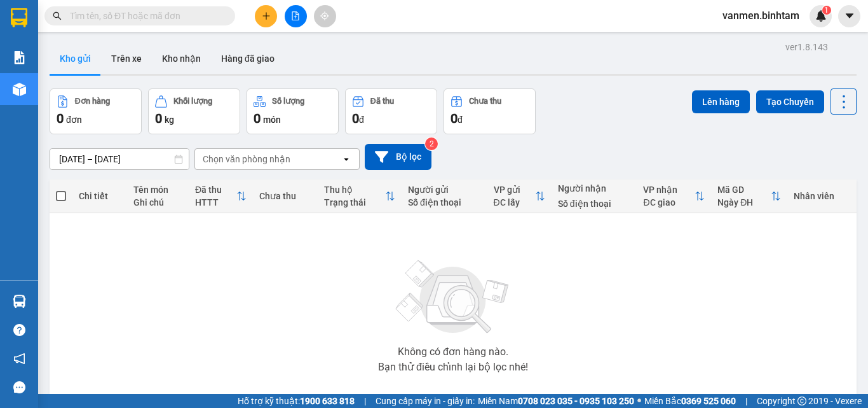  What do you see at coordinates (576, 401) in the screenshot?
I see `strong: 0708 023 035 - 0935 103 250` at bounding box center [576, 401].